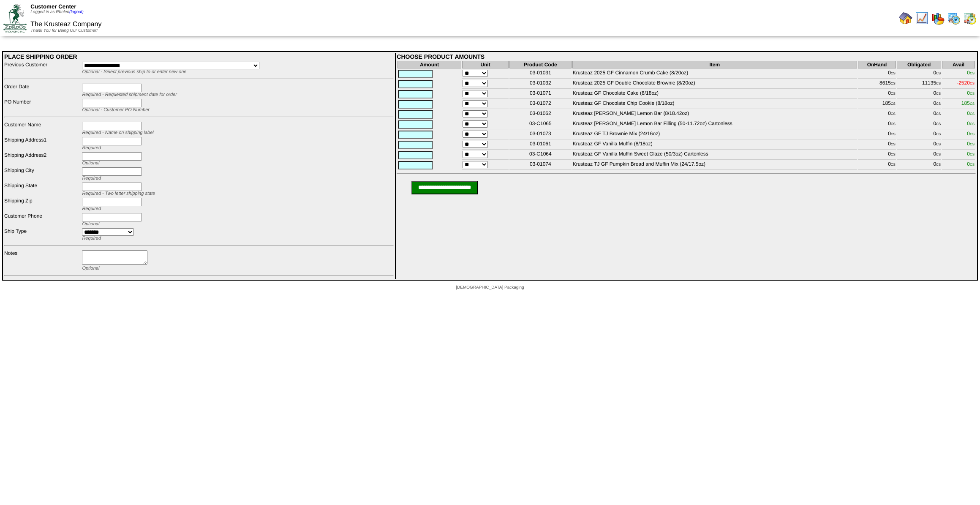 Image resolution: width=980 pixels, height=505 pixels. What do you see at coordinates (540, 155) in the screenshot?
I see `td: 03-C1064` at bounding box center [540, 155].